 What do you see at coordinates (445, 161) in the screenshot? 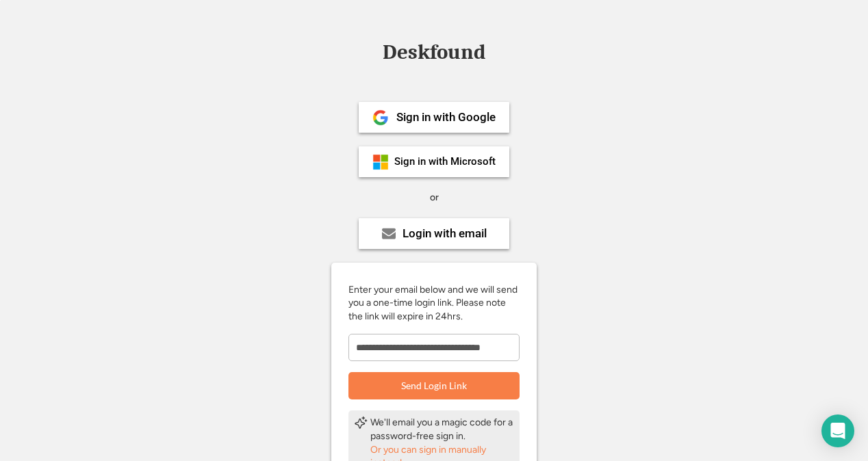
I see `div: Sign in with Microsoft` at bounding box center [445, 161].